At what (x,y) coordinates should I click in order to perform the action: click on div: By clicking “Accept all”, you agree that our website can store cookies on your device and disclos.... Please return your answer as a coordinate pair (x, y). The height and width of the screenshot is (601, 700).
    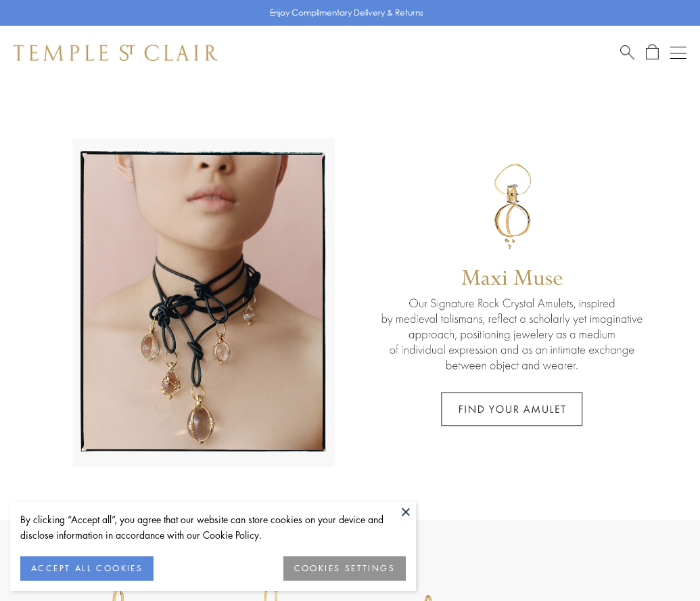
    Looking at the image, I should click on (214, 528).